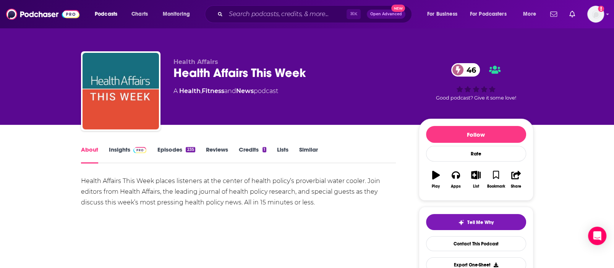 The image size is (614, 268). Describe the element at coordinates (469, 70) in the screenshot. I see `span: 46` at that location.